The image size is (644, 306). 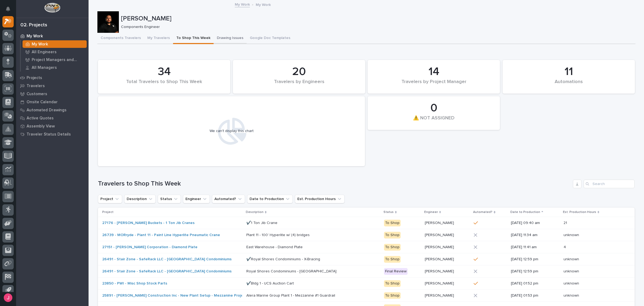 I want to click on div: Notifications, so click(x=10, y=11).